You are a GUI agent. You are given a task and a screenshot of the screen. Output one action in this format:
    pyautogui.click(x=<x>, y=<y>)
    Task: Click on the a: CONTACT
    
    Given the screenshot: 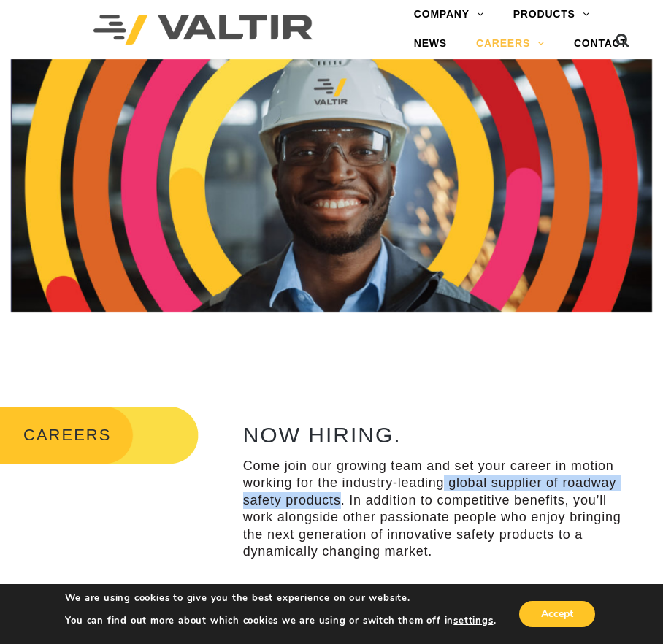 What is the action you would take?
    pyautogui.click(x=600, y=44)
    